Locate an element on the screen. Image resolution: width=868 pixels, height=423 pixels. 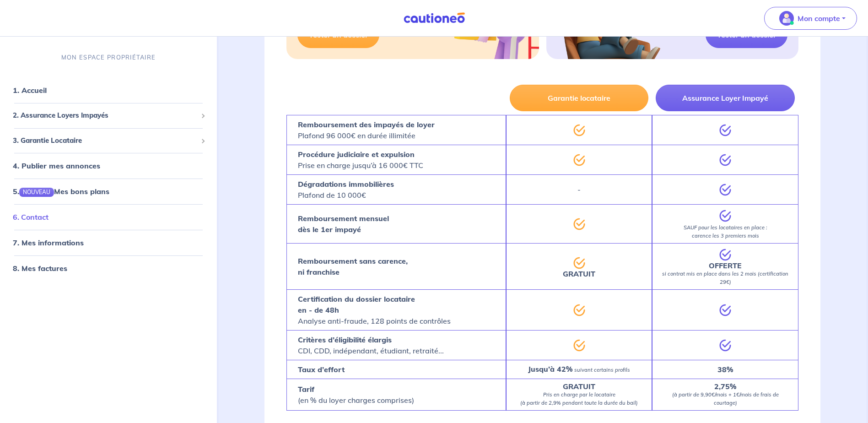
div: 3. Garantie Locataire is located at coordinates (109, 141).